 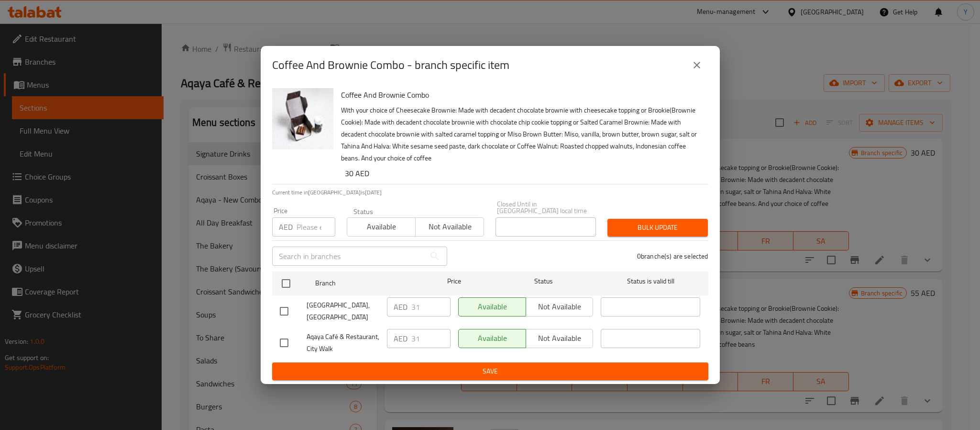 I want to click on span: Status is valid till, so click(x=651, y=281).